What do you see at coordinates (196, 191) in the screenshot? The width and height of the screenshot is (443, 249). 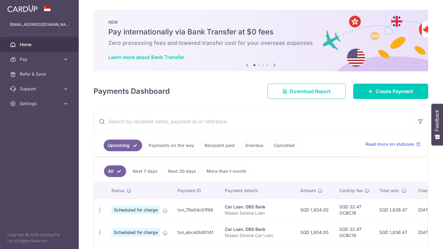 I see `th: Payment ID` at bounding box center [196, 191].